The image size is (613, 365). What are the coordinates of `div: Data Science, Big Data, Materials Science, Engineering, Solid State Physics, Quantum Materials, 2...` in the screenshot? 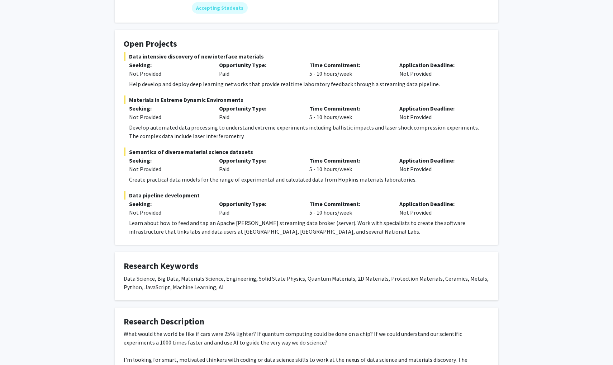 It's located at (307, 283).